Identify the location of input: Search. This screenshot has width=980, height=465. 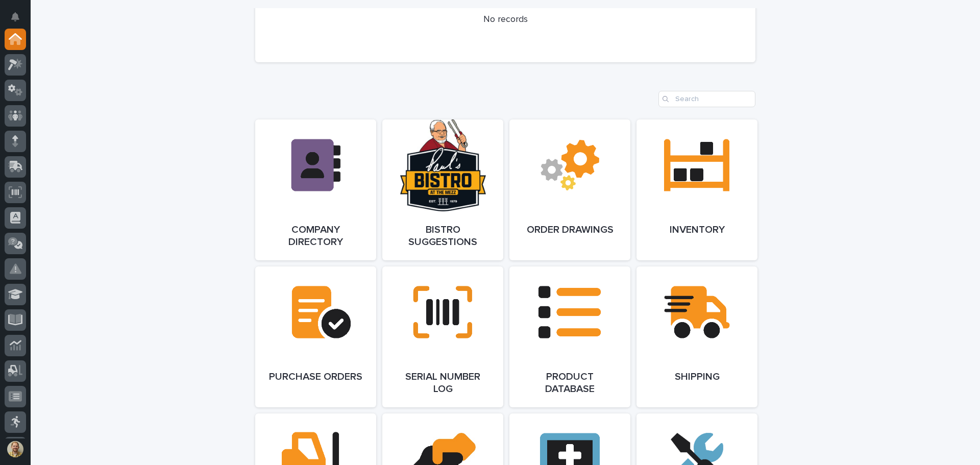
(706, 99).